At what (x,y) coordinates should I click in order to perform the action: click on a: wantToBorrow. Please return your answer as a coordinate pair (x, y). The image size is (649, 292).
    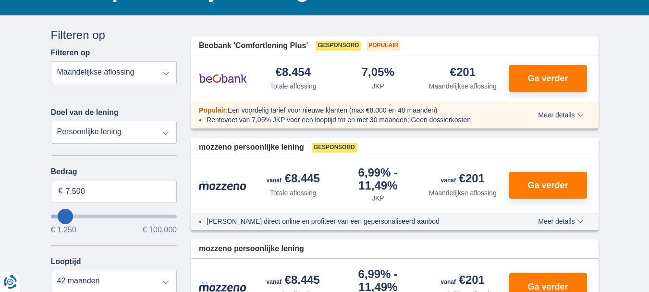
    Looking at the image, I should click on (114, 216).